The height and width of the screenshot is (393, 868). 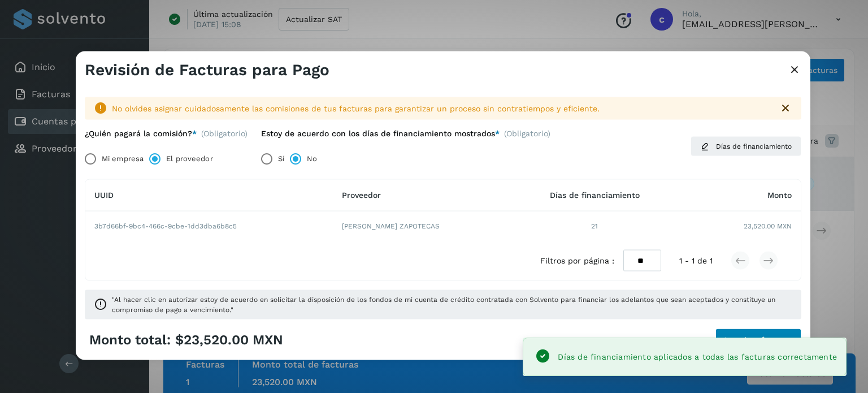 What do you see at coordinates (189, 159) in the screenshot?
I see `label: El proveedor` at bounding box center [189, 159].